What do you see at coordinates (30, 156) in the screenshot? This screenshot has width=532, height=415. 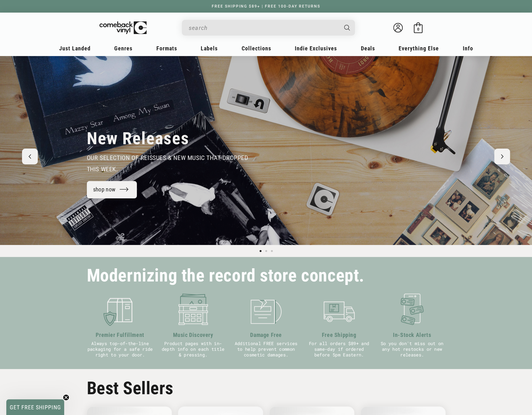 I see `button: Previous slide` at bounding box center [30, 156].